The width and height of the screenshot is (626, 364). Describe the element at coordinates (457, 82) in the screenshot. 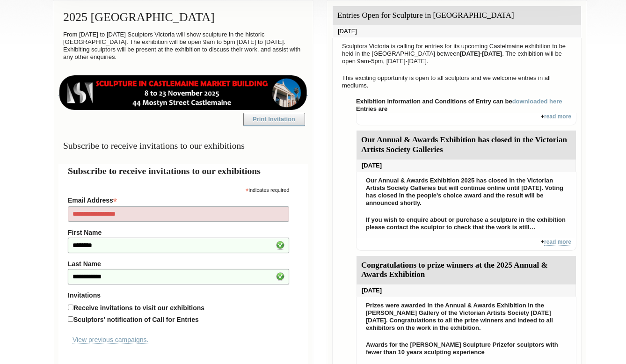

I see `p: This exciting opportunity is open to all sculptors and we welcome entries in all mediums.` at that location.